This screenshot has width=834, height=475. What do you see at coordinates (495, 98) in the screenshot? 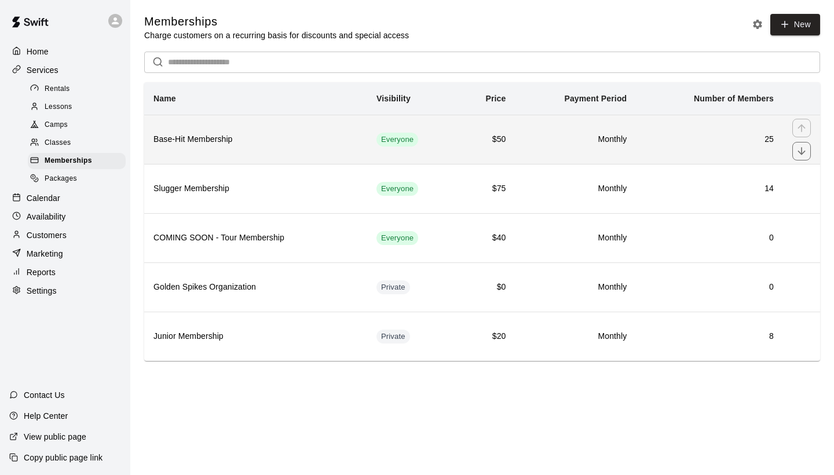
I see `b: Price` at bounding box center [495, 98].